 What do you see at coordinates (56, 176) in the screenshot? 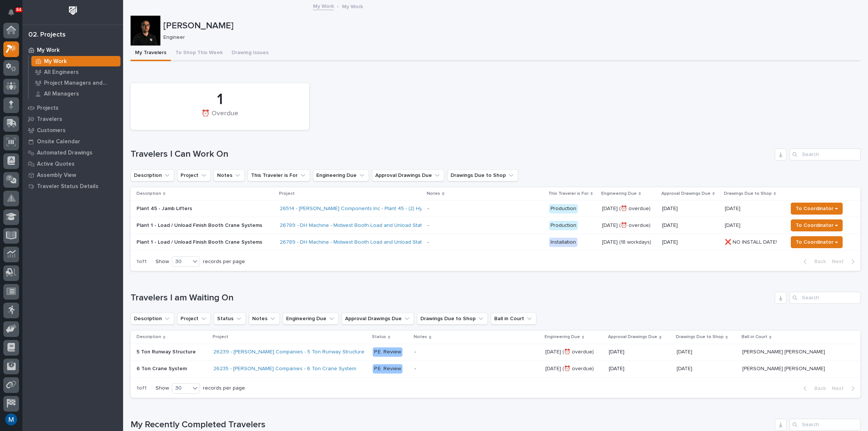
I see `p: Assembly View` at bounding box center [56, 176].